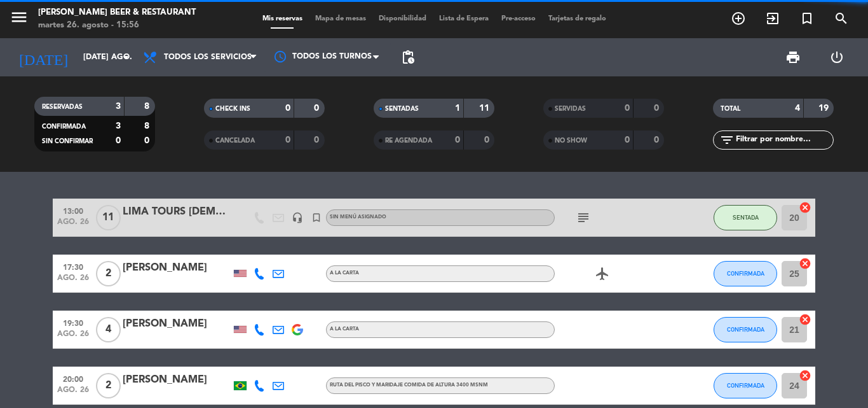 The image size is (868, 408). Describe the element at coordinates (19, 17) in the screenshot. I see `i: menu` at that location.